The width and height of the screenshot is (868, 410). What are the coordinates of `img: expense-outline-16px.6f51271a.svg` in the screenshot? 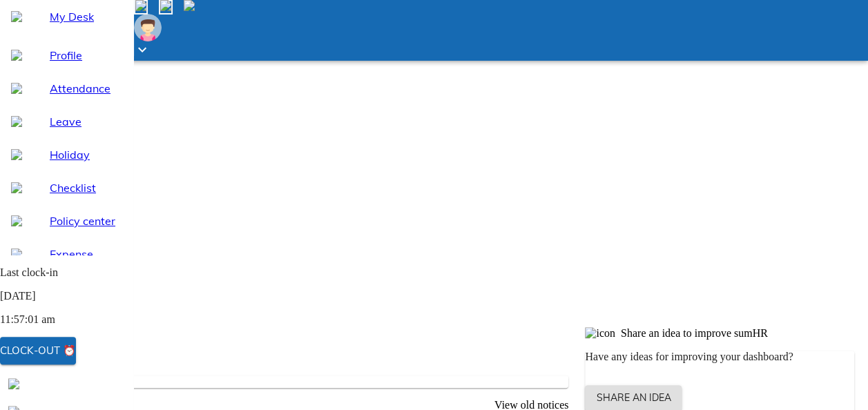 It's located at (16, 254).